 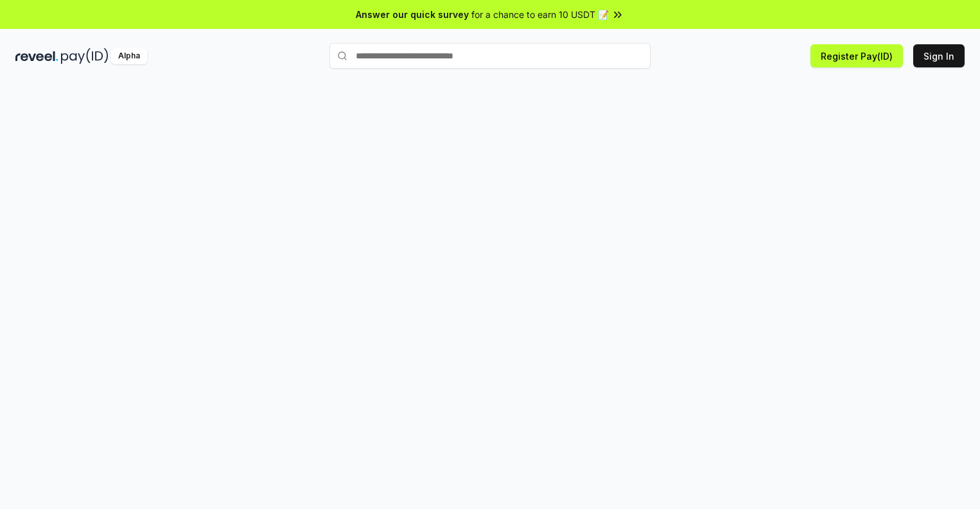 What do you see at coordinates (129, 56) in the screenshot?
I see `div: Alpha` at bounding box center [129, 56].